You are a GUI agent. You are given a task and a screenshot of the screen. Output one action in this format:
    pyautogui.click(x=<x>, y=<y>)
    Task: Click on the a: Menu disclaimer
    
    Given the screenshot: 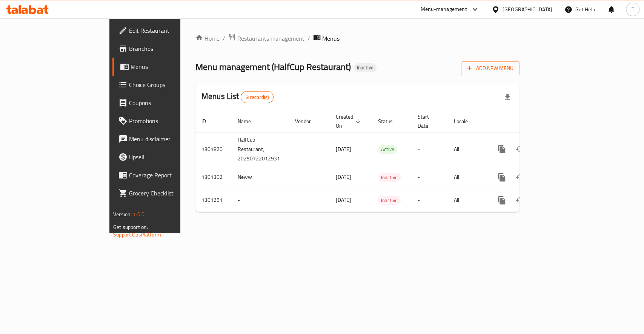 What is the action you would take?
    pyautogui.click(x=164, y=139)
    